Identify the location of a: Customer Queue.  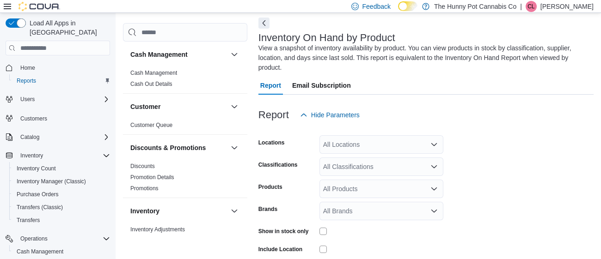
(151, 125).